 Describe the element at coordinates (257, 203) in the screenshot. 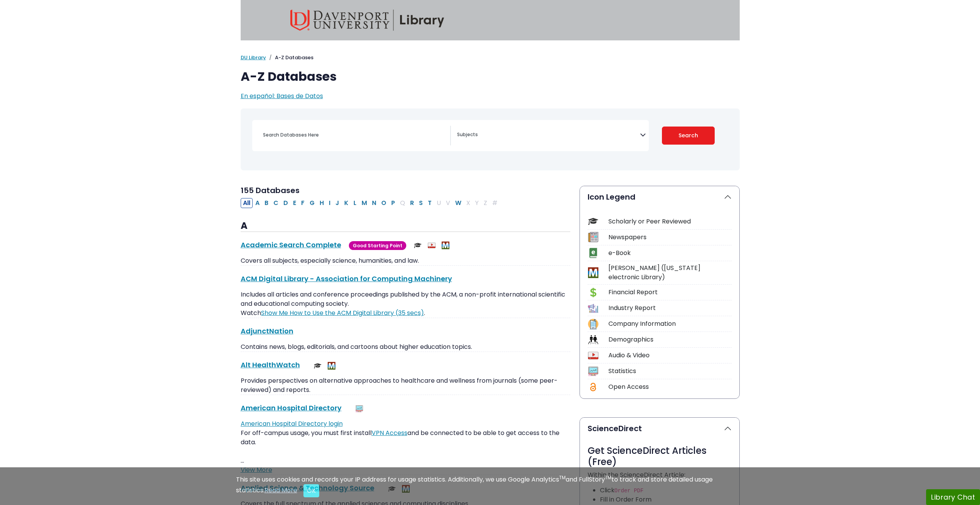

I see `button: Filter Results A` at that location.